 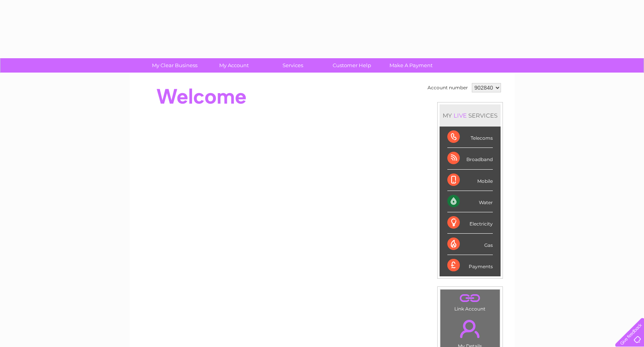 What do you see at coordinates (470, 180) in the screenshot?
I see `div: Mobile` at bounding box center [470, 180].